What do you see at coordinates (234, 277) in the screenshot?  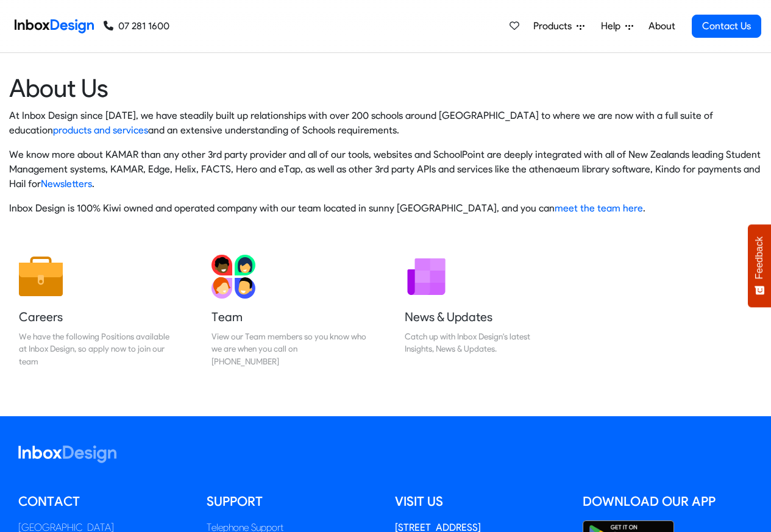 I see `img: 2022_01_13_icon_team.svg` at bounding box center [234, 277].